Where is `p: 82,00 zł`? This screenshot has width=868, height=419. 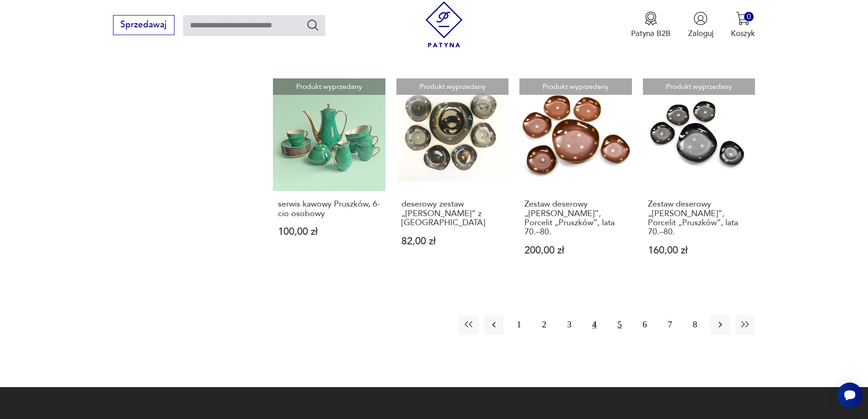
p: 82,00 zł is located at coordinates (452, 241).